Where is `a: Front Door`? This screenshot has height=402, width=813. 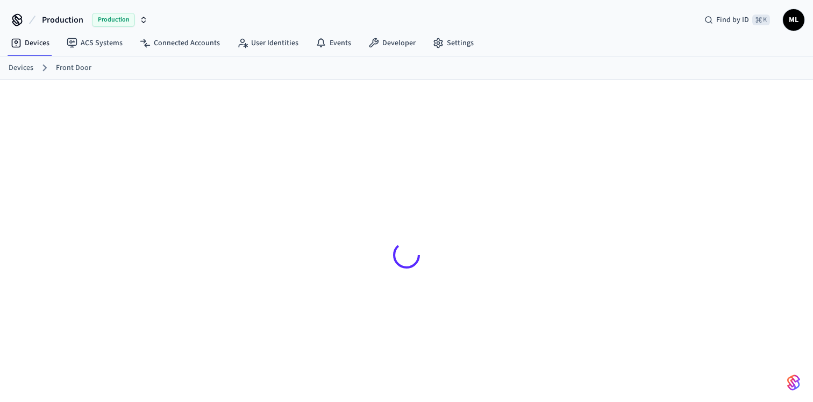 a: Front Door is located at coordinates (74, 68).